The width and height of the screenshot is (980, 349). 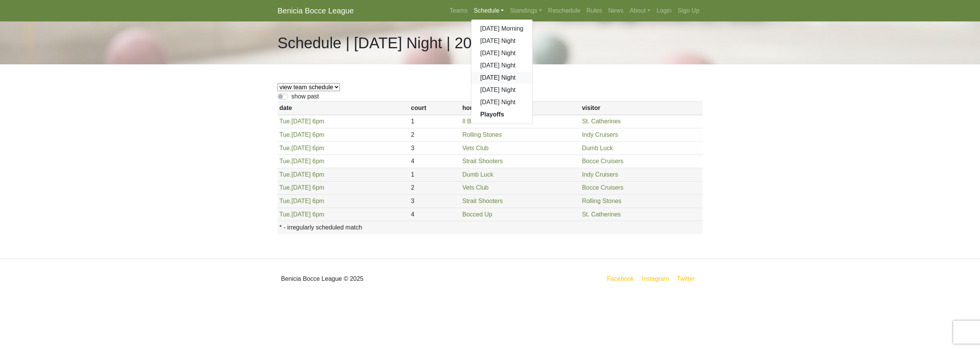 I want to click on strong: Playoffs, so click(x=493, y=115).